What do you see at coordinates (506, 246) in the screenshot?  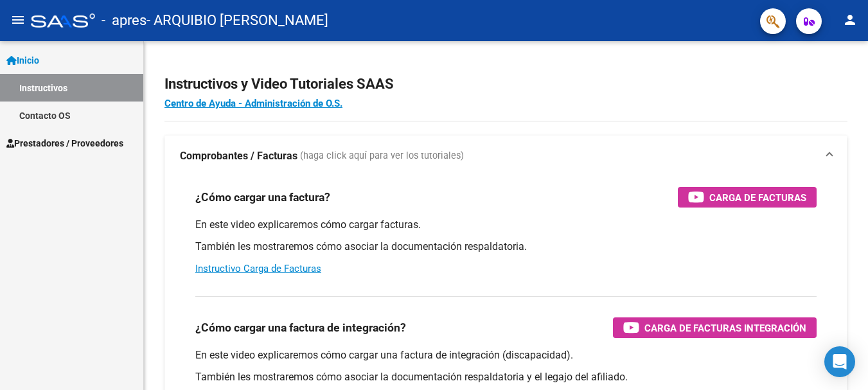 I see `p: También les mostraremos cómo asociar la documentación respaldatoria.` at bounding box center [506, 246].